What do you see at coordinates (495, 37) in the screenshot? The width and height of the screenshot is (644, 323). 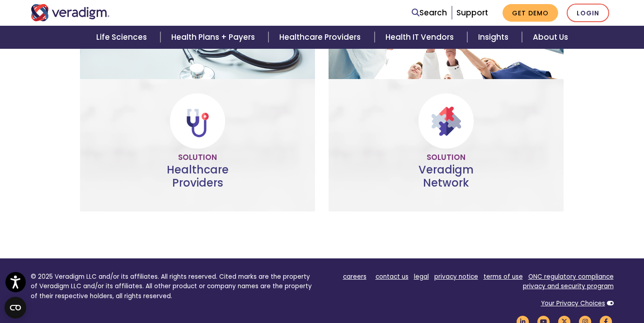 I see `a: Insights` at bounding box center [495, 37].